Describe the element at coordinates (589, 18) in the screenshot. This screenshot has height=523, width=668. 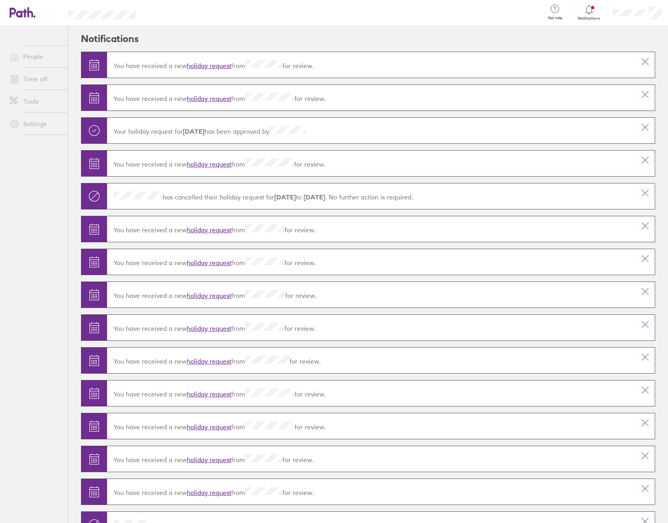
I see `span: Notifications` at that location.